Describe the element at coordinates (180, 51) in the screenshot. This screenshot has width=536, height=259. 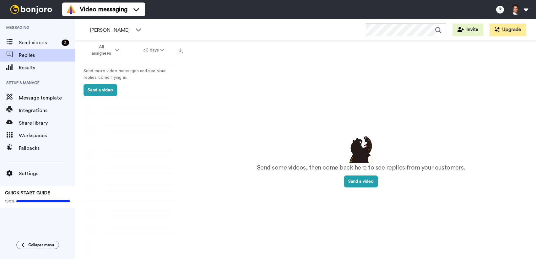
I see `img: export.svg` at that location.